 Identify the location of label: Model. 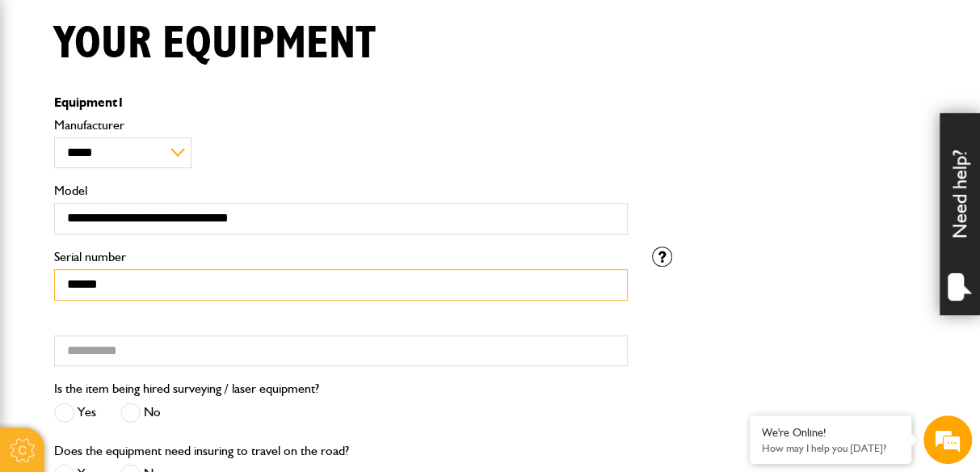
(341, 191).